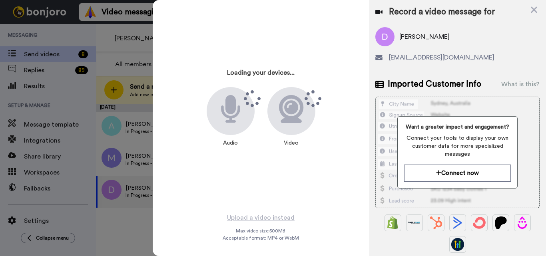 Image resolution: width=546 pixels, height=256 pixels. I want to click on div: Video, so click(291, 143).